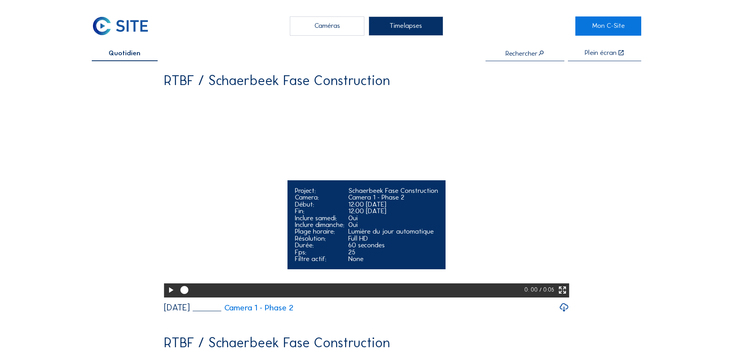  Describe the element at coordinates (320, 197) in the screenshot. I see `div: Camera:` at that location.